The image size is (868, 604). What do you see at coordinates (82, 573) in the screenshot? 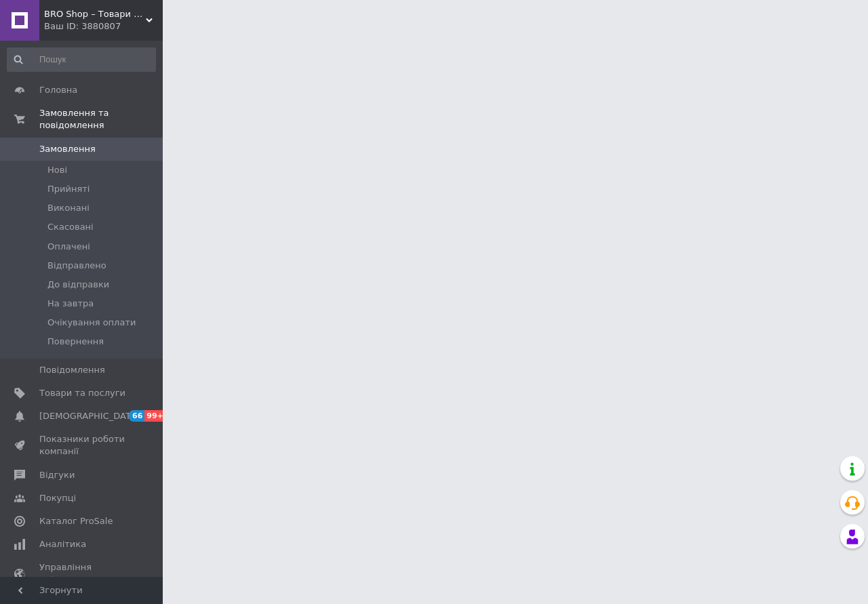
I see `span: Управління сайтом` at bounding box center [82, 573].